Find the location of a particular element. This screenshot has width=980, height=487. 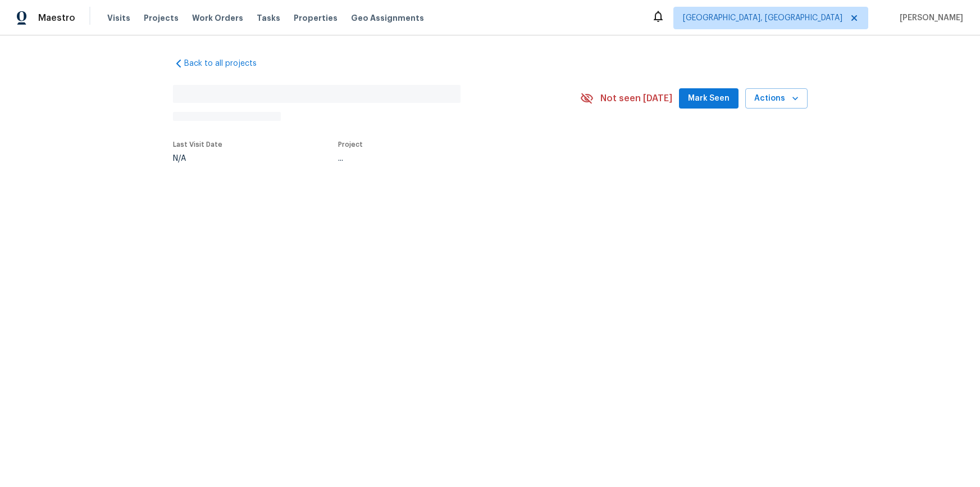

span: Visits is located at coordinates (118, 18).